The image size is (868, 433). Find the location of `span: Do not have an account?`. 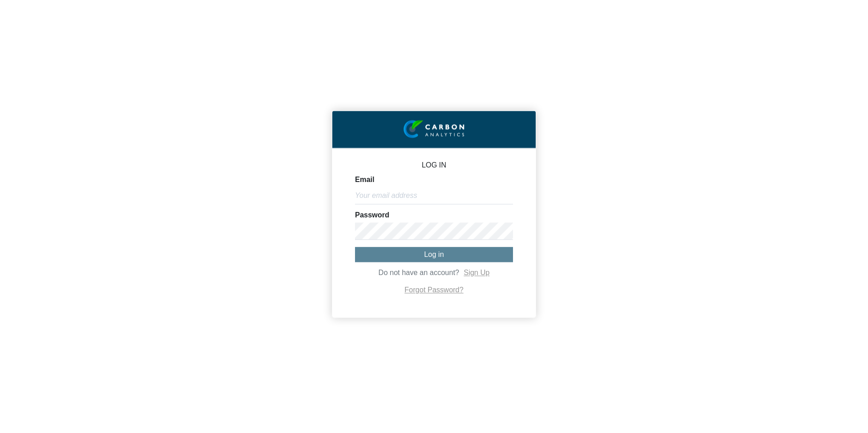

span: Do not have an account? is located at coordinates (419, 273).